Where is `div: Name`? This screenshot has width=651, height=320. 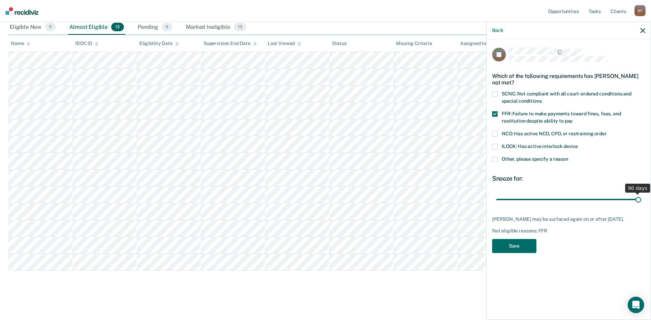
div: Name is located at coordinates (21, 43).